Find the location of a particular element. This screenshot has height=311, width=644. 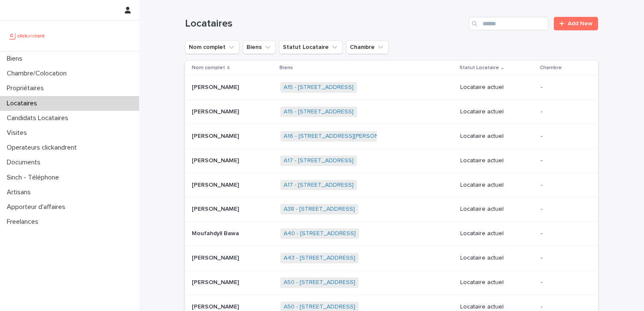

p: Chambre is located at coordinates (550, 68).